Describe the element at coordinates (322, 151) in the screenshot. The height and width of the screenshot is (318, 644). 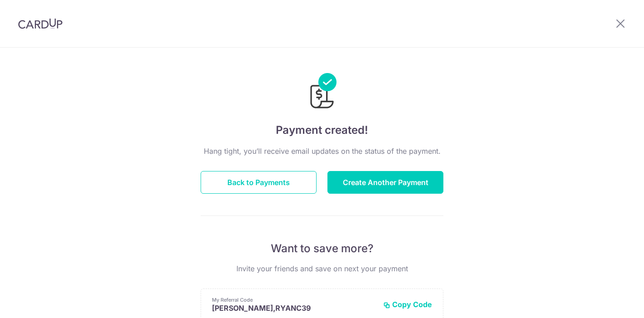
I see `p: Hang tight, you’ll receive email updates on the status of the payment.` at that location.